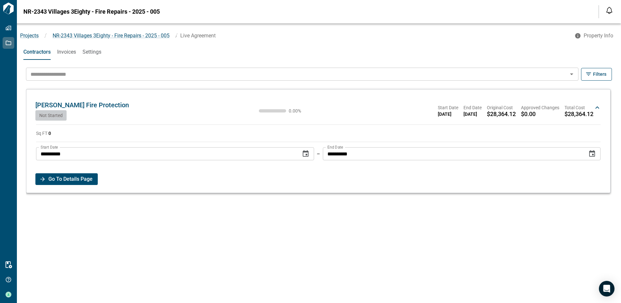  What do you see at coordinates (501, 107) in the screenshot?
I see `span: Original Cost` at bounding box center [501, 107].